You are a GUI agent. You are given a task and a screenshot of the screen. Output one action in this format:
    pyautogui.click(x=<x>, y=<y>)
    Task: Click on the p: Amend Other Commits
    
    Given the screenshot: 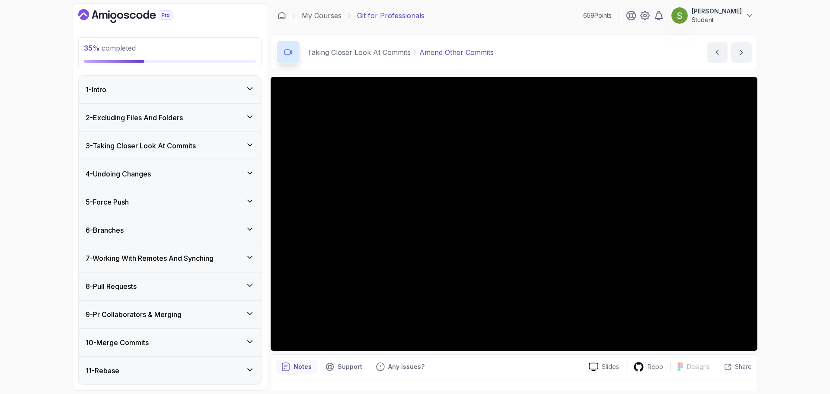 What is the action you would take?
    pyautogui.click(x=457, y=52)
    